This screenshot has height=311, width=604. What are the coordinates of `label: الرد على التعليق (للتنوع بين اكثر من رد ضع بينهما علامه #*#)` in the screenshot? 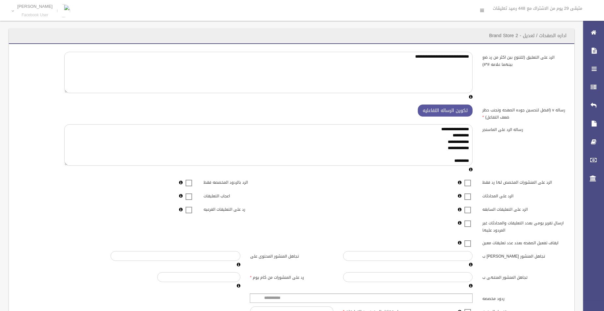 It's located at (524, 60).